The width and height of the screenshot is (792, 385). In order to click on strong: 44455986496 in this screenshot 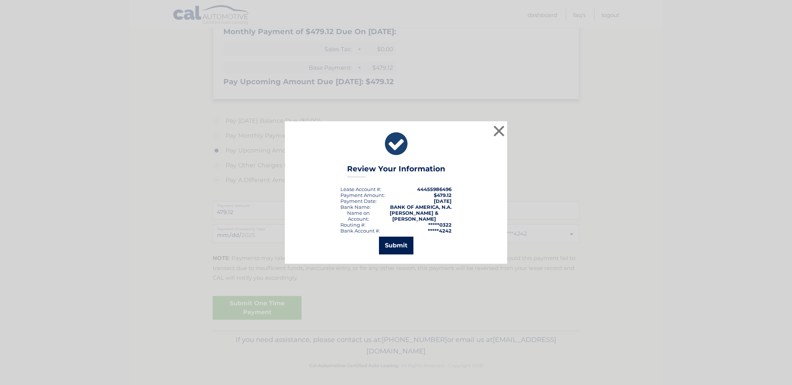, I will do `click(434, 189)`.